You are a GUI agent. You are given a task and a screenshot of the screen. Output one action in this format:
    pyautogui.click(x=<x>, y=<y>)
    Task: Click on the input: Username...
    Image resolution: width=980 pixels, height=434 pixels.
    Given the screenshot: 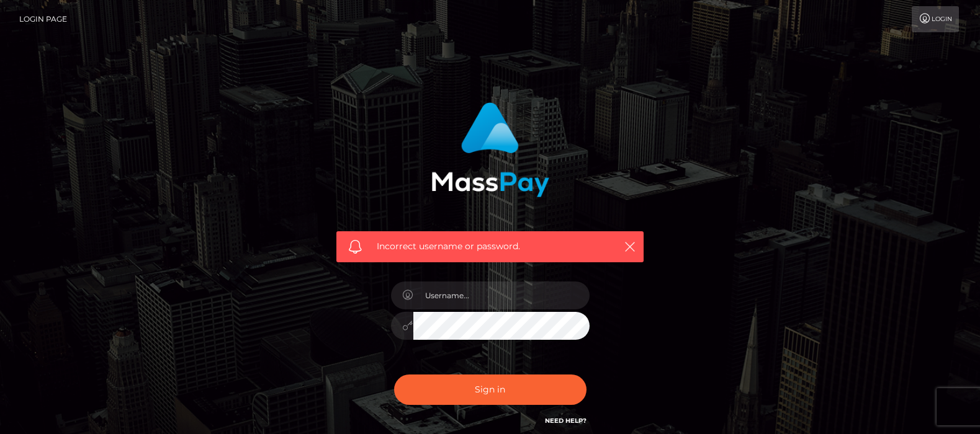 What is the action you would take?
    pyautogui.click(x=501, y=295)
    